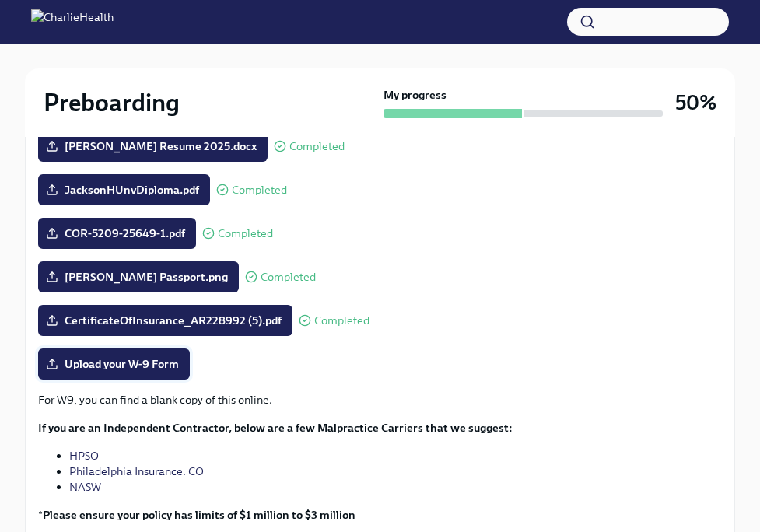  What do you see at coordinates (114, 364) in the screenshot?
I see `span: Upload your W-9 Form` at bounding box center [114, 364].